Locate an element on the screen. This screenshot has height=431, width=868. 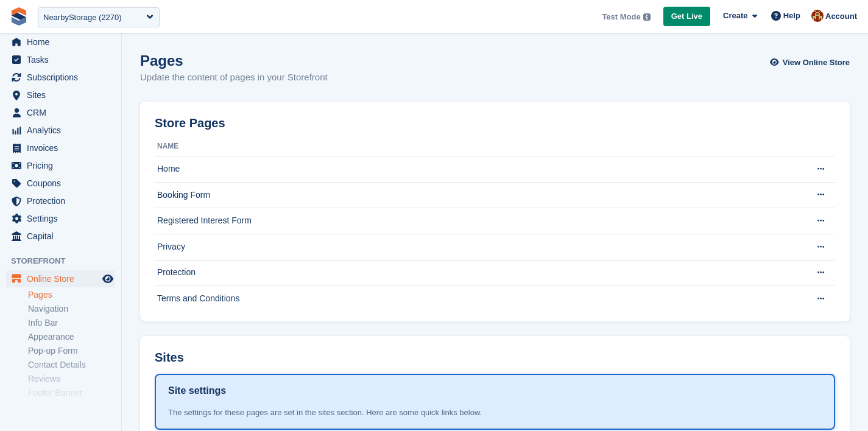
a: Info Bar is located at coordinates (71, 323).